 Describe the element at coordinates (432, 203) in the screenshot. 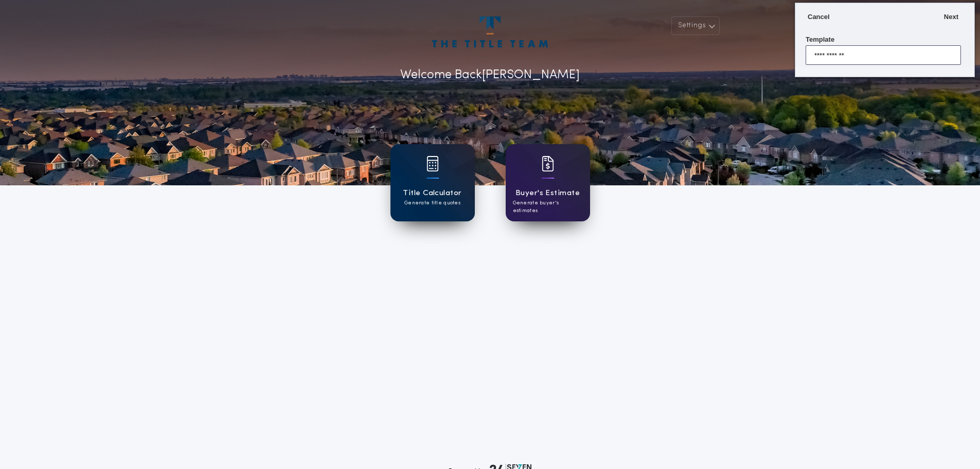

I see `p: Generate title quotes` at that location.